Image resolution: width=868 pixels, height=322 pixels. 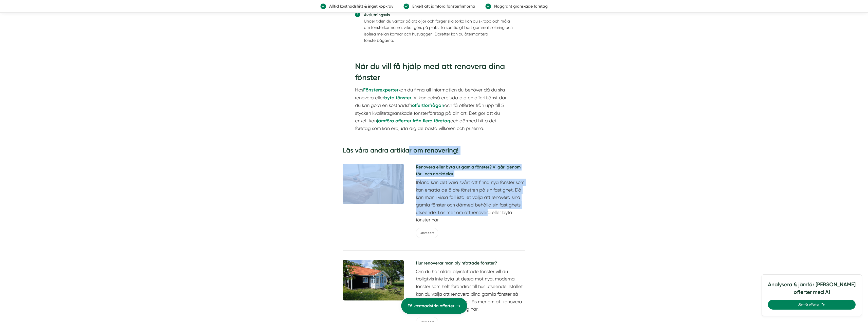 I want to click on a: jämföra offerter från flera företag, so click(x=414, y=120).